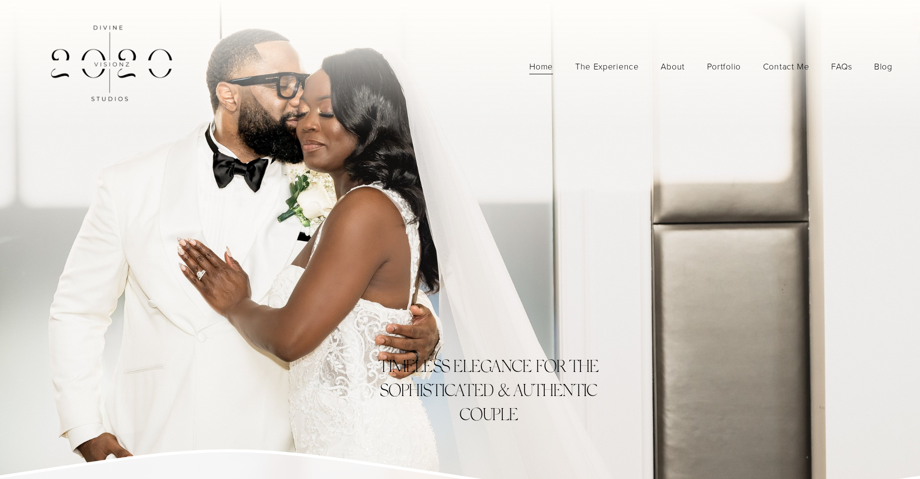 This screenshot has height=479, width=920. I want to click on a: Blog, so click(883, 66).